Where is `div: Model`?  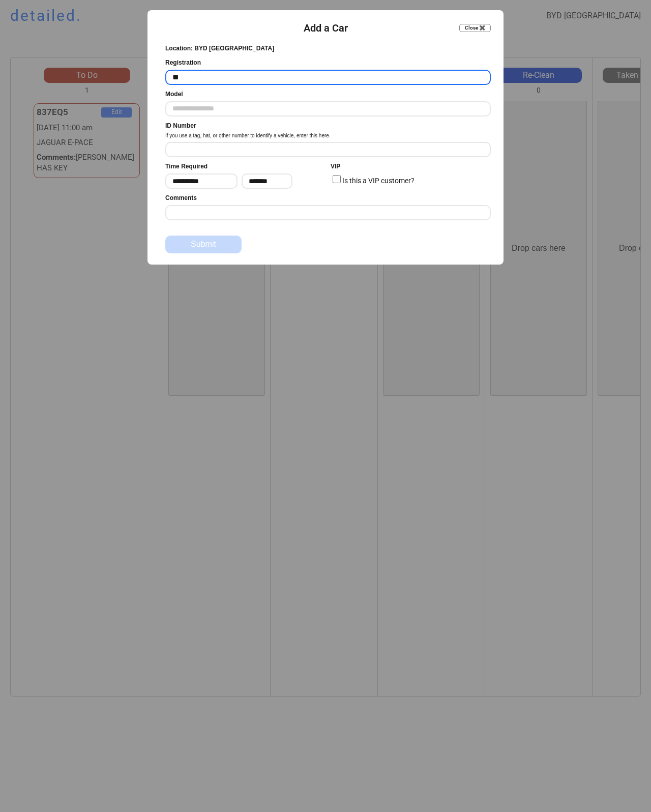 div: Model is located at coordinates (174, 94).